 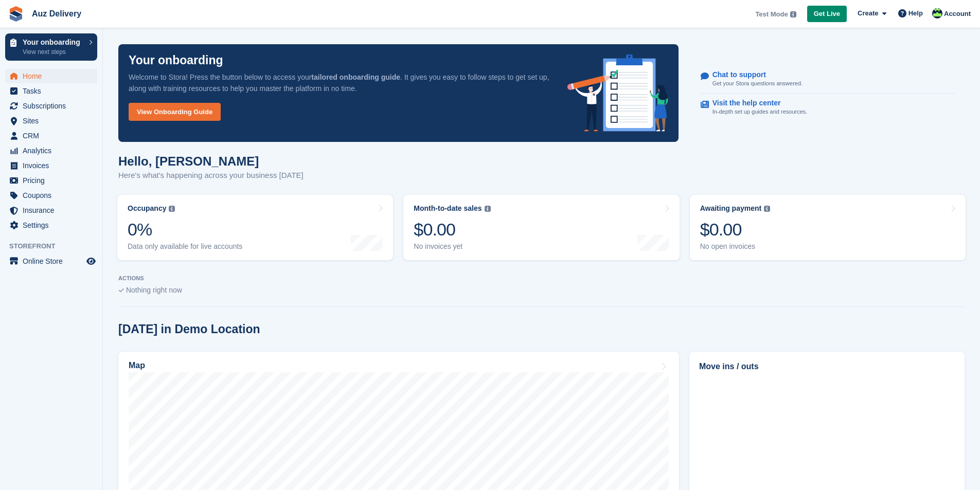 What do you see at coordinates (184, 229) in the screenshot?
I see `div: 0%` at bounding box center [184, 229].